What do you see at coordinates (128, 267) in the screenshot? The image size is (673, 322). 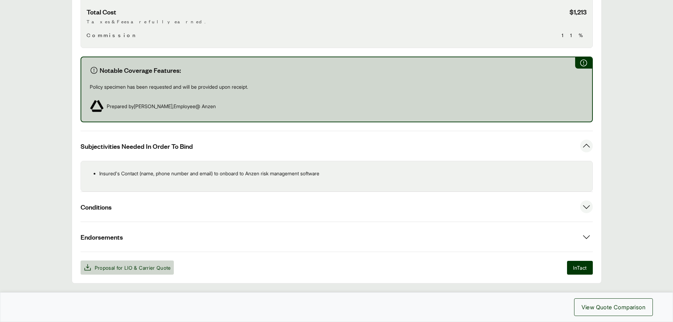 I see `span: LIO` at bounding box center [128, 267].